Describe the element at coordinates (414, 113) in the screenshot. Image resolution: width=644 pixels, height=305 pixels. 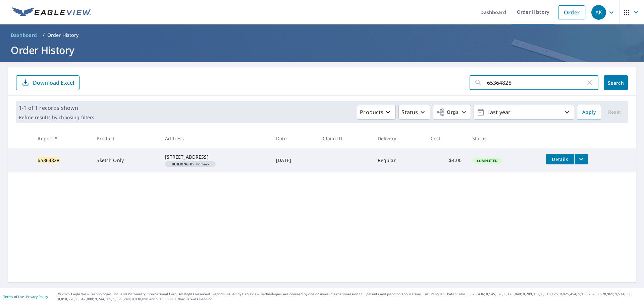
I see `button: Status` at that location.